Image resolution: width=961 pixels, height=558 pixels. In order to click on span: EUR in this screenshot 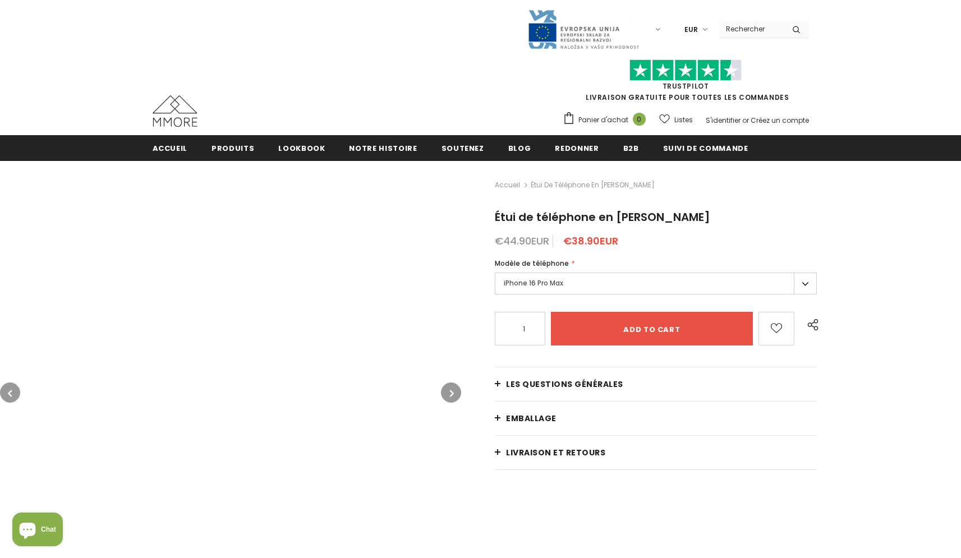, I will do `click(691, 30)`.